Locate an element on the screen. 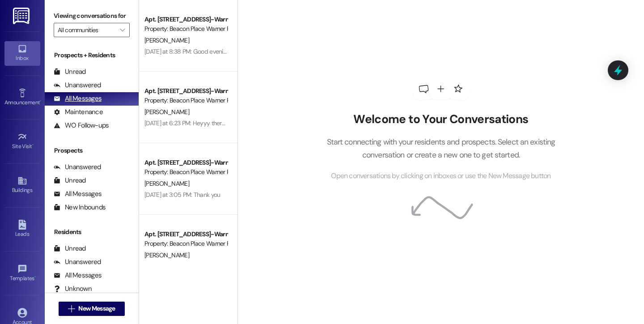 This screenshot has height=324, width=644. a: Buildings is located at coordinates (22, 185).